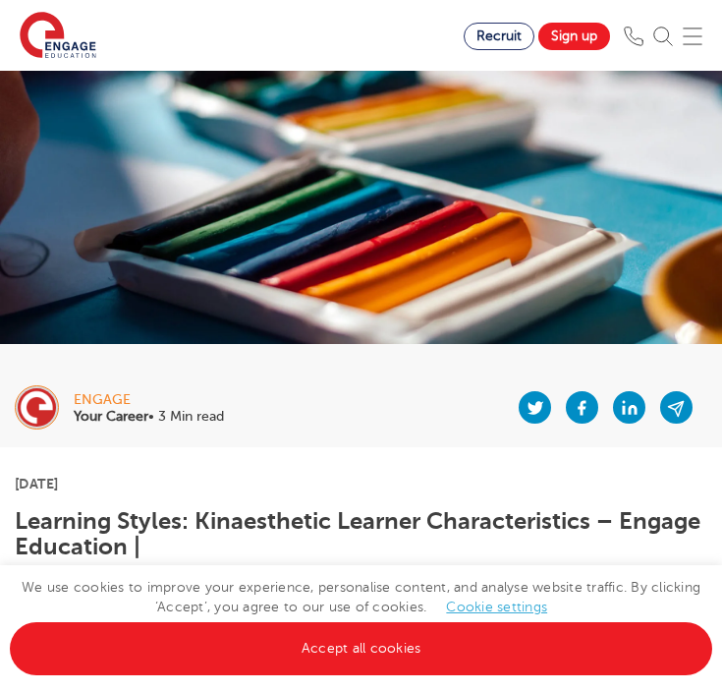 Image resolution: width=722 pixels, height=692 pixels. I want to click on span: Recruit, so click(499, 35).